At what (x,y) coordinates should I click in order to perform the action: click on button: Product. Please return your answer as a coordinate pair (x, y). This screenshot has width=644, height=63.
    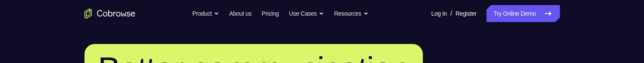
    Looking at the image, I should click on (205, 14).